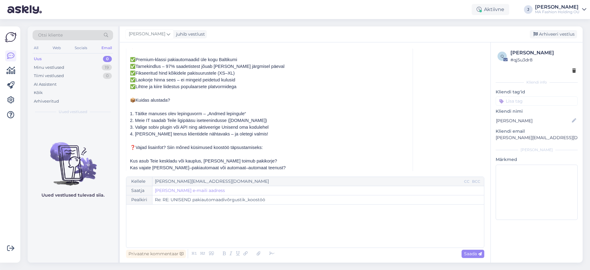 The height and width of the screenshot is (270, 590). I want to click on p: Kuidas alustada?, so click(269, 100).